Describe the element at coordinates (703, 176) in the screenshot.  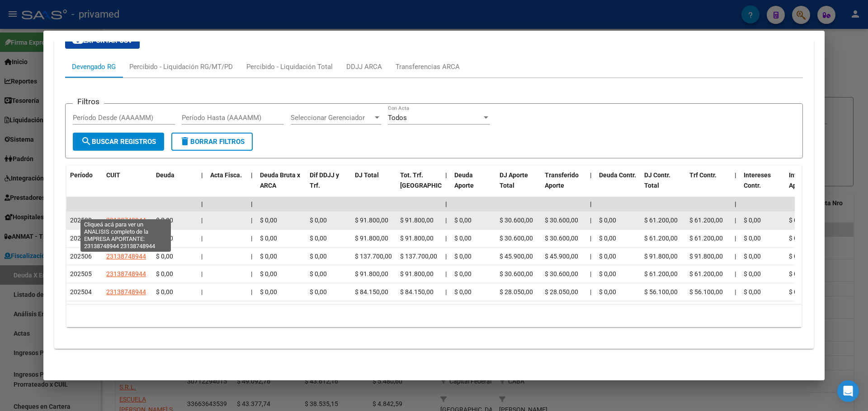
I see `span: Trf Contr.` at that location.